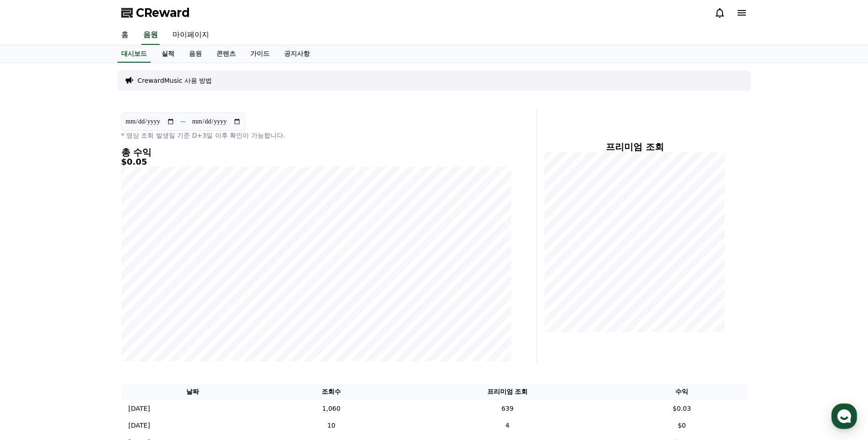 The height and width of the screenshot is (440, 868). I want to click on span: 홈, so click(32, 307).